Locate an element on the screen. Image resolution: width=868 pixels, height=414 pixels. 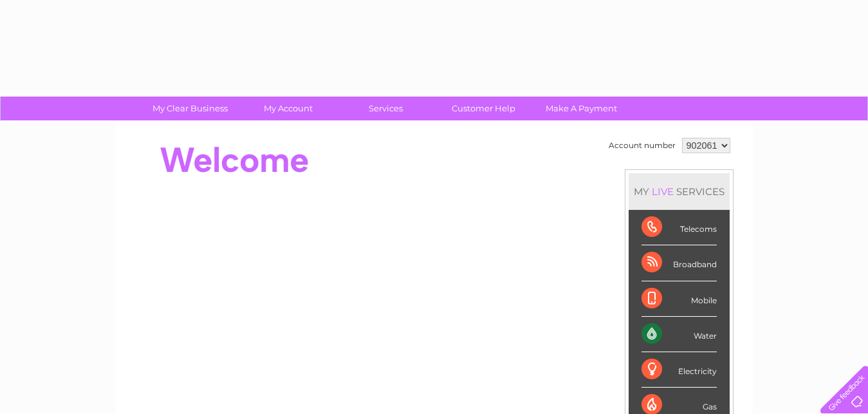
div: MY SERVICES is located at coordinates (679, 191).